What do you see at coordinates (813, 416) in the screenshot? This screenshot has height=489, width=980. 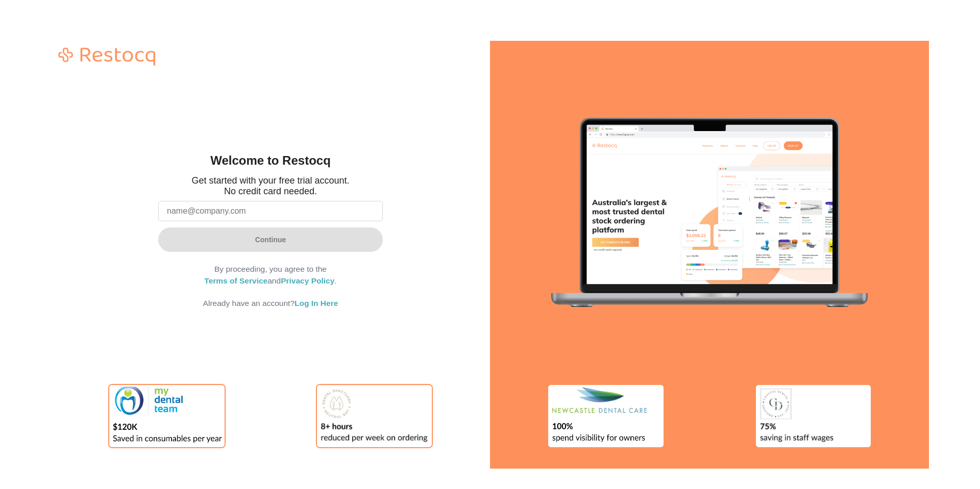 I see `img: Coastal Dental` at bounding box center [813, 416].